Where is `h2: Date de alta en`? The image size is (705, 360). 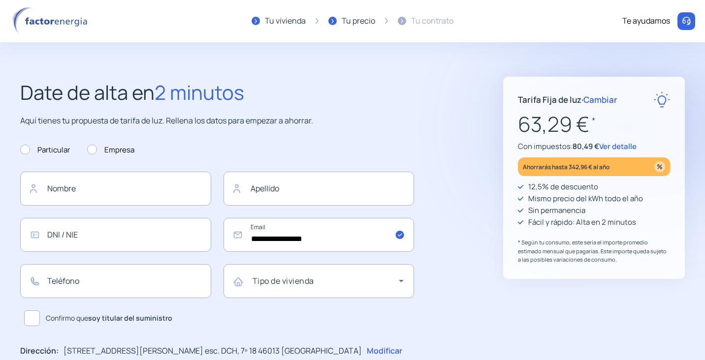
h2: Date de alta en is located at coordinates (217, 93).